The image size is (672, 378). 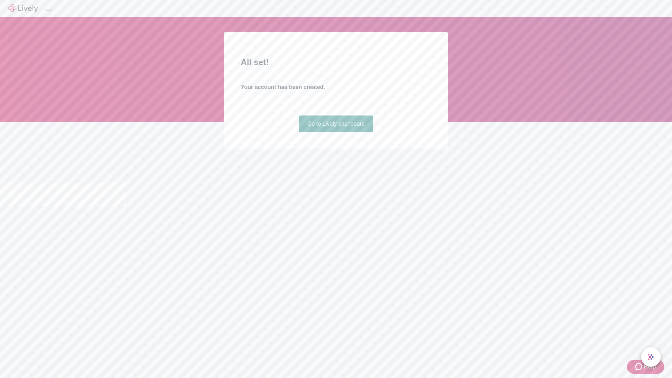 I want to click on img: Lively, so click(x=23, y=8).